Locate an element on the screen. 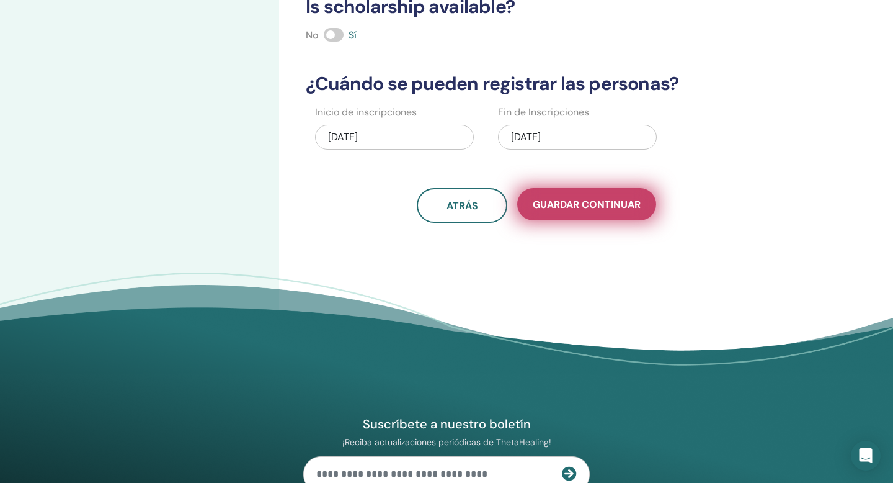 Image resolution: width=893 pixels, height=483 pixels. span: Sí is located at coordinates (352, 35).